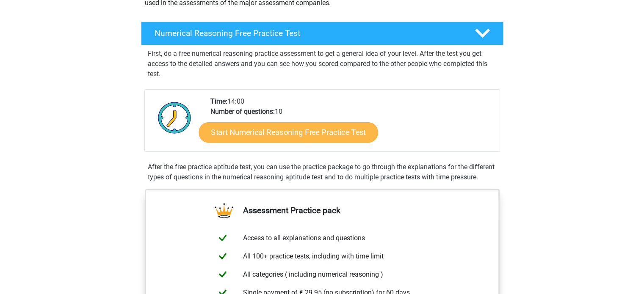 This screenshot has height=294, width=644. What do you see at coordinates (351, 124) in the screenshot?
I see `div: 14:00 10` at bounding box center [351, 124].